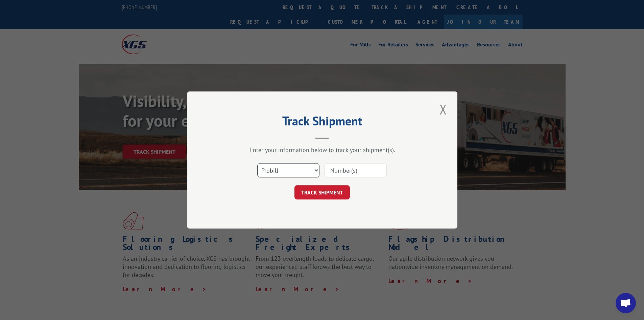 This screenshot has width=644, height=320. Describe the element at coordinates (443, 109) in the screenshot. I see `button: Close modal` at that location.